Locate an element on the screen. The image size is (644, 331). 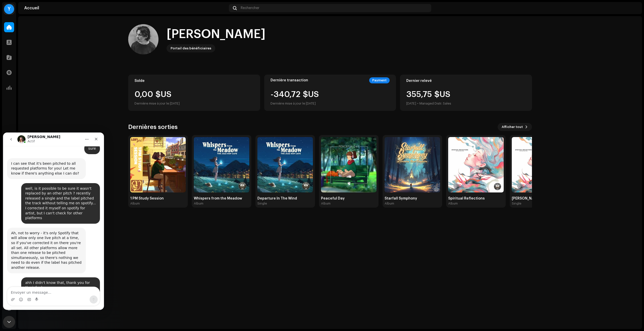
div: sure is located at coordinates (89, 16).